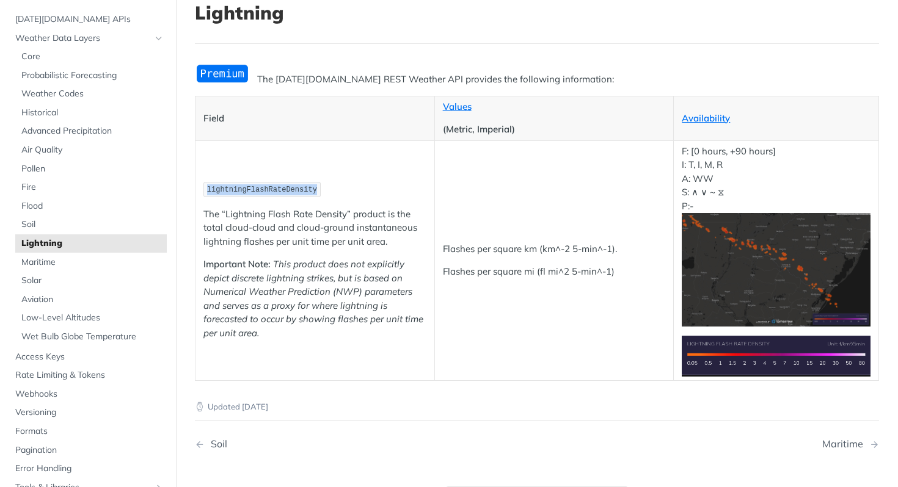 The height and width of the screenshot is (487, 898). Describe the element at coordinates (83, 38) in the screenshot. I see `span: Weather Data Layers` at that location.